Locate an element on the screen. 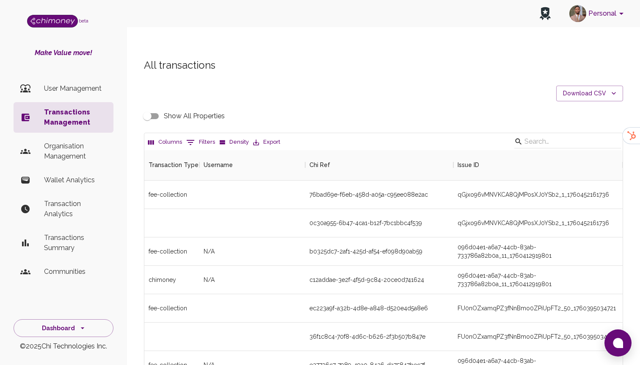 The height and width of the screenshot is (365, 640). p: Transactions Summary is located at coordinates (75, 243).